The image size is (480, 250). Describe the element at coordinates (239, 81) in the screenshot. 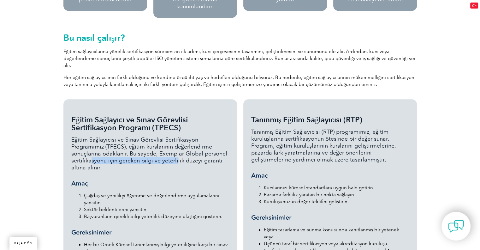

I see `font: Her eğitim sağlayıcısının farklı olduğunu ve kendine özgü ihtiyaç ve hedefleri olduğunu biliyoruz...` at that location.